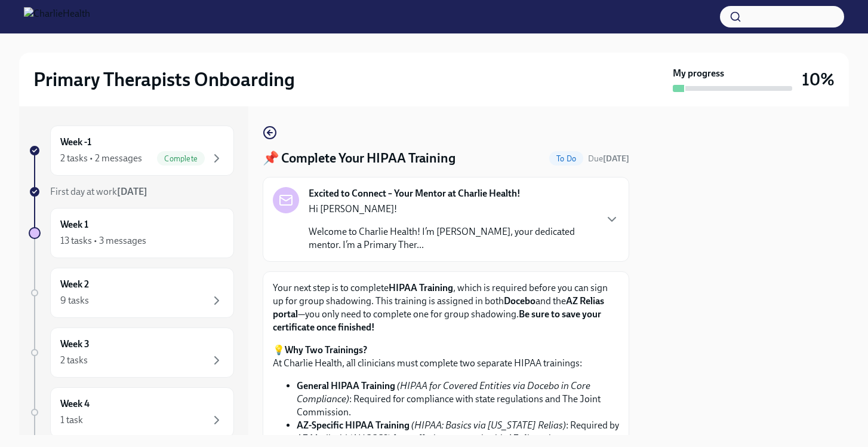  What do you see at coordinates (443, 392) in the screenshot?
I see `em: (HIPAA for Covered Entities via Docebo in Core Compliance)` at bounding box center [443, 392].